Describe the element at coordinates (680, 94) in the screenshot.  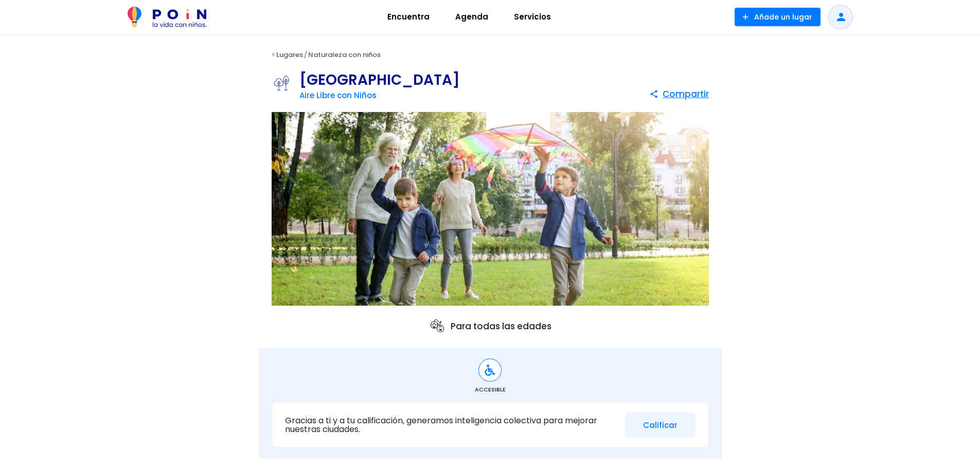
I see `button: Compartir` at that location.